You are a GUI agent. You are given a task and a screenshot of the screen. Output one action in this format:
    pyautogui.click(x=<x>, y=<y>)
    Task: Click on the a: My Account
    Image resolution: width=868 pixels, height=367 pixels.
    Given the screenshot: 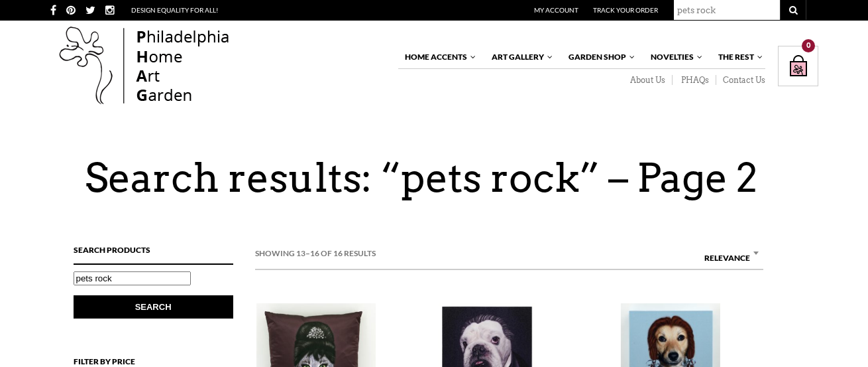 What is the action you would take?
    pyautogui.click(x=556, y=10)
    